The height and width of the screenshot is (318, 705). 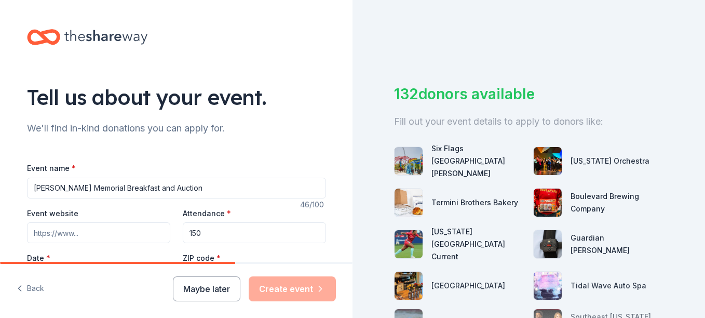 I want to click on label: Date, so click(x=99, y=258).